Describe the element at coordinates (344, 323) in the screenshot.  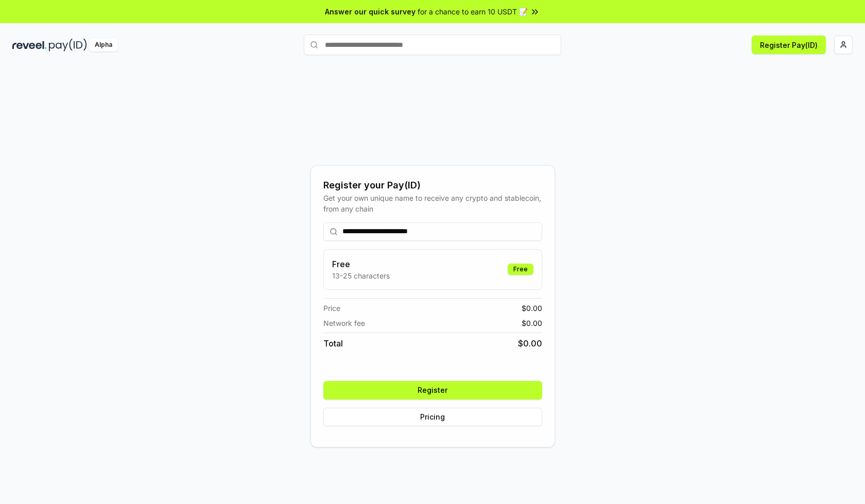
I see `span: Network fee` at that location.